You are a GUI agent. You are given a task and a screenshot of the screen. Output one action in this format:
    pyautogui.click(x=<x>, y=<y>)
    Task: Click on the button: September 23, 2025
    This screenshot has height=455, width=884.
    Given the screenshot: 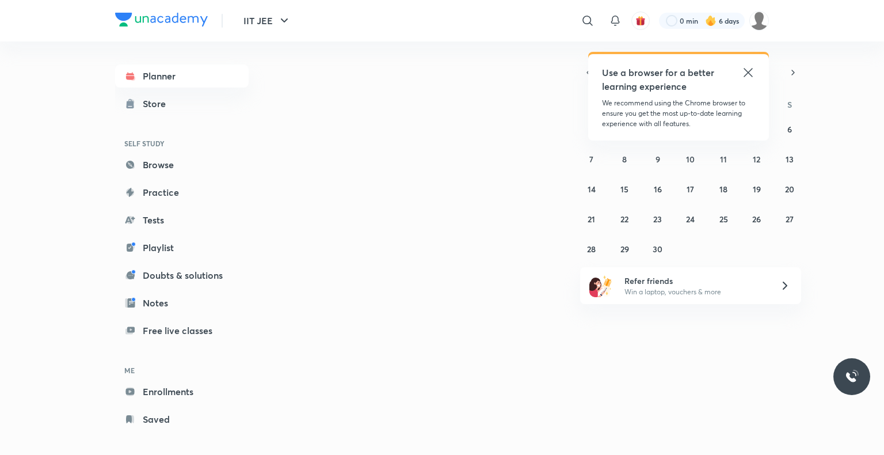 What is the action you would take?
    pyautogui.click(x=658, y=219)
    